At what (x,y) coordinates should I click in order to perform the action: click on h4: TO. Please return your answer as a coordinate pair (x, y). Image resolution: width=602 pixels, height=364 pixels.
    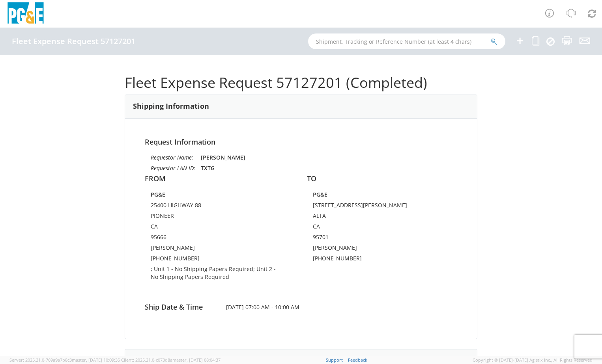
    Looking at the image, I should click on (382, 179).